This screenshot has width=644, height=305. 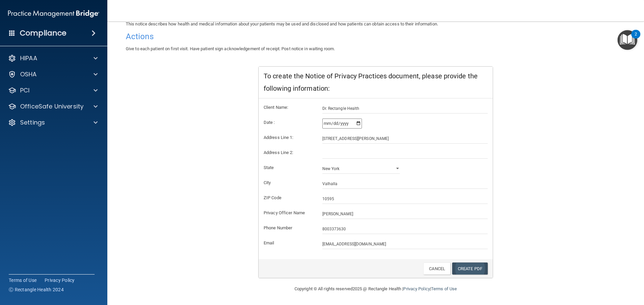 What do you see at coordinates (376, 82) in the screenshot?
I see `div: To create the Notice of Privacy Practices document, please provide the following information:` at bounding box center [376, 82].